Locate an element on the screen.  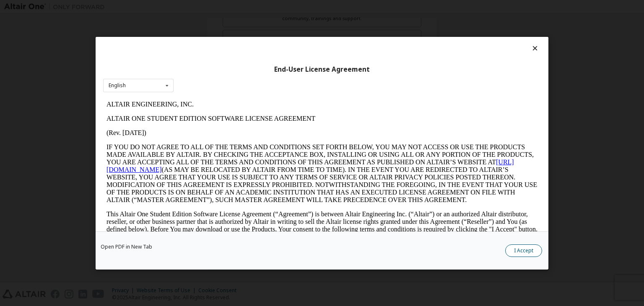
a: Open PDF in New Tab is located at coordinates (126, 247).